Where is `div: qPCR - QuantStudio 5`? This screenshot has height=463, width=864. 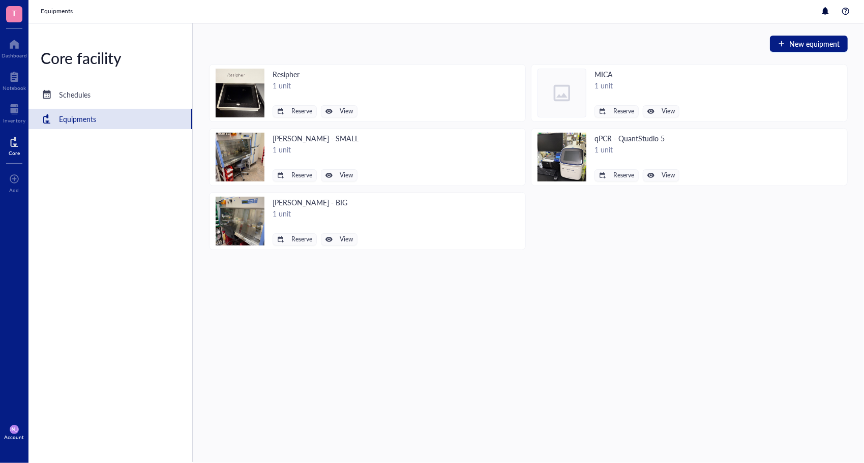
div: qPCR - QuantStudio 5 is located at coordinates (637, 138).